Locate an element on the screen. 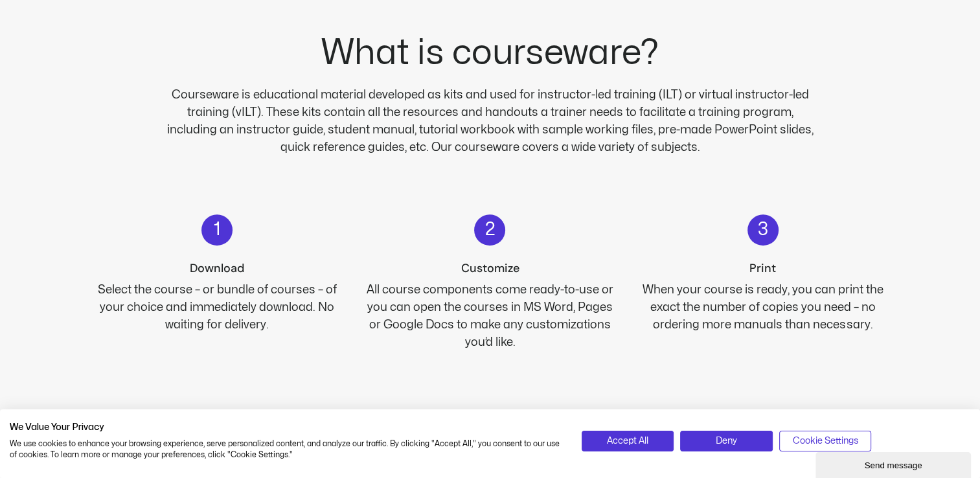 This screenshot has height=478, width=980. button: Adjust cookie preferences is located at coordinates (825, 442).